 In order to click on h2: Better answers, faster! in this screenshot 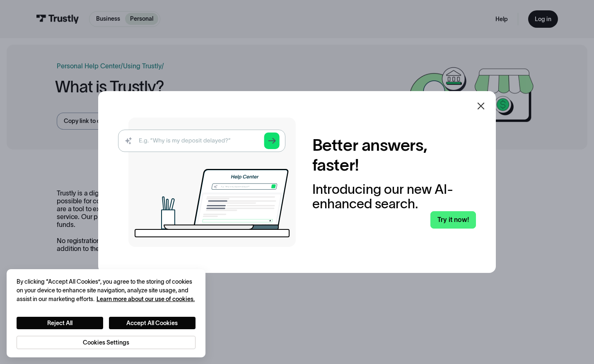, I will do `click(394, 155)`.